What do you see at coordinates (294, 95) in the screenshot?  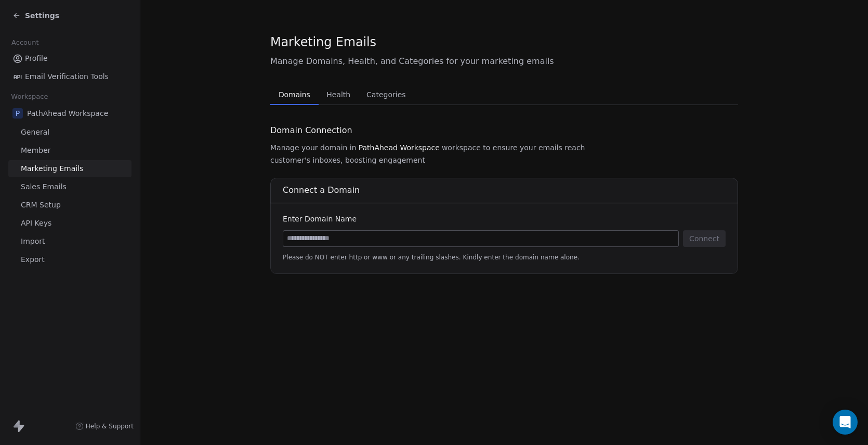 I see `span: Domains` at bounding box center [294, 95].